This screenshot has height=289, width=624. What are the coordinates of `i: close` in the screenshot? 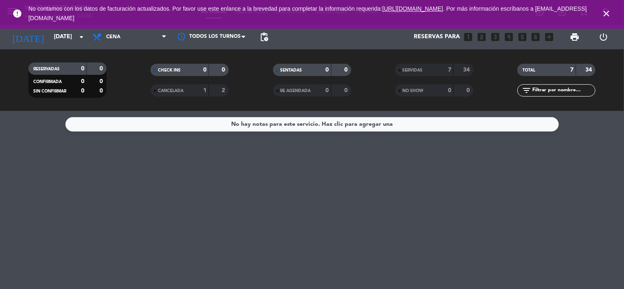 It's located at (606, 14).